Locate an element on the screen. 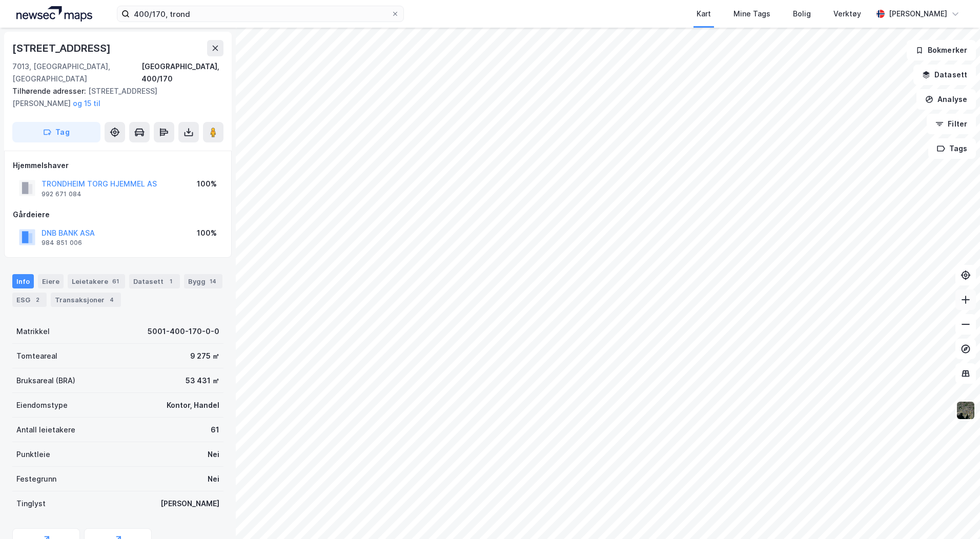 This screenshot has height=539, width=980. div: Antall leietakere is located at coordinates (46, 430).